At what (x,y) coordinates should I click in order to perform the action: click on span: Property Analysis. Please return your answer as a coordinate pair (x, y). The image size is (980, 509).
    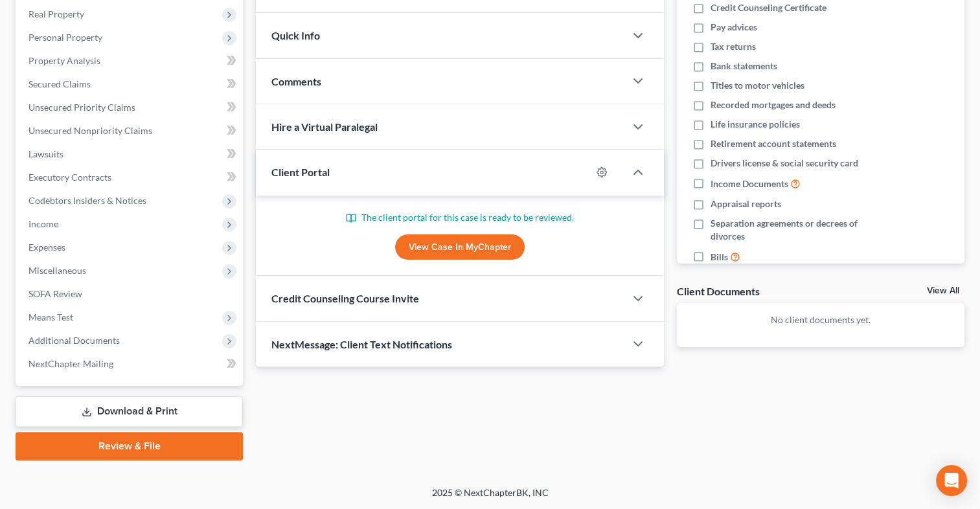
    Looking at the image, I should click on (64, 60).